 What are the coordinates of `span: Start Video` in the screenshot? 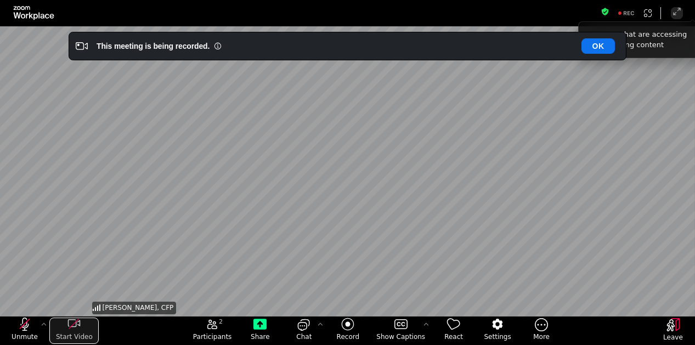 It's located at (74, 337).